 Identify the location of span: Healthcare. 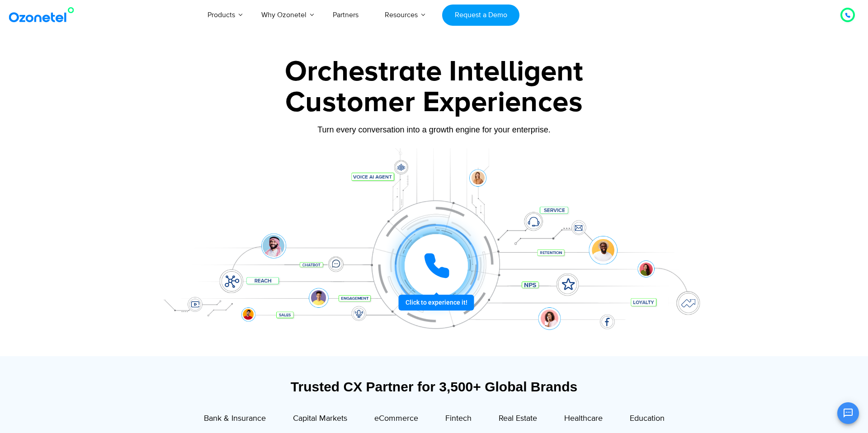
(583, 419).